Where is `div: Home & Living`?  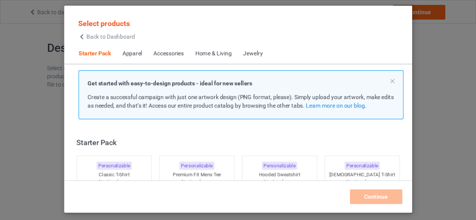
div: Home & Living is located at coordinates (213, 54).